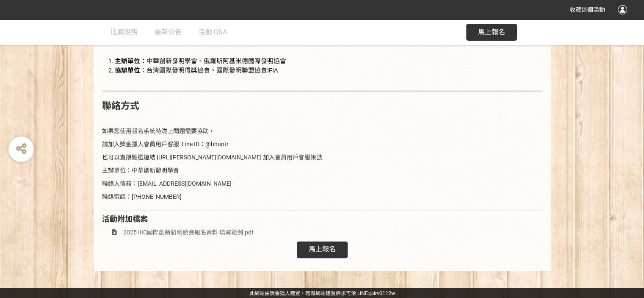  Describe the element at coordinates (587, 9) in the screenshot. I see `span: 收藏這個活動` at that location.